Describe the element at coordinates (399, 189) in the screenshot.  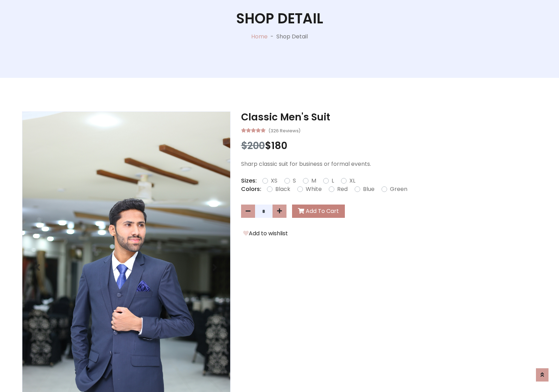
I see `label: Green` at that location.